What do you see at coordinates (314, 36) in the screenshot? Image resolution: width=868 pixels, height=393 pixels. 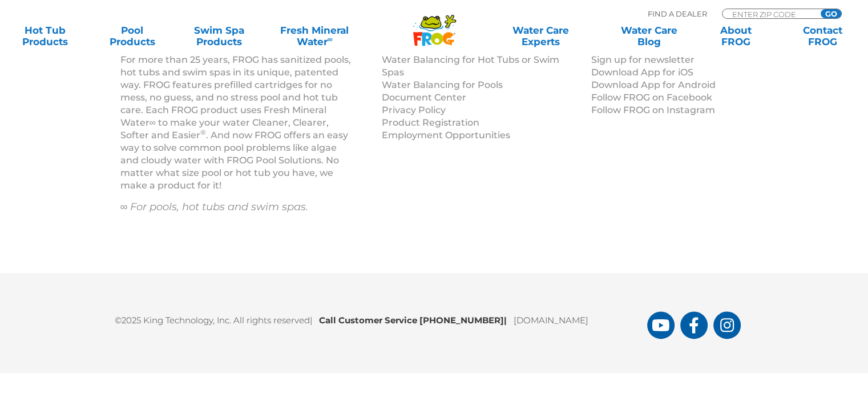 I see `a: Fresh MineralWater∞` at bounding box center [314, 36].